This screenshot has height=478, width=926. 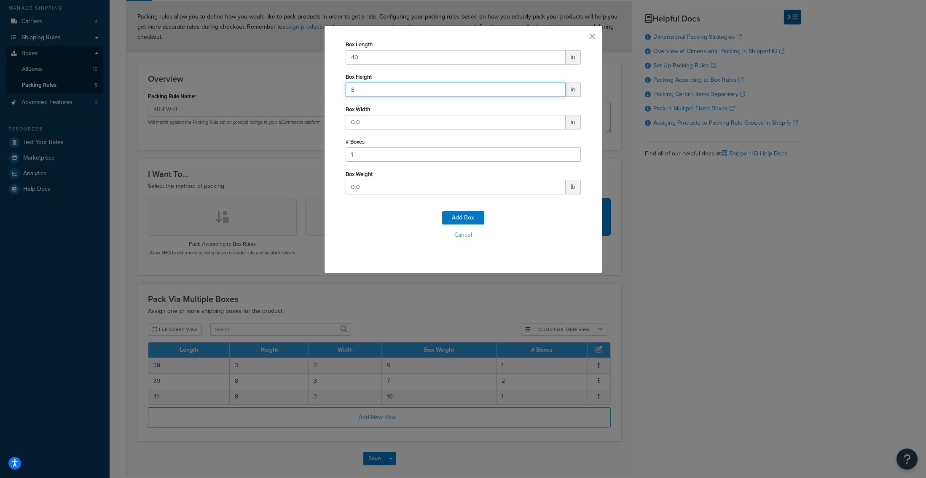 What do you see at coordinates (359, 174) in the screenshot?
I see `label: Box Weight` at bounding box center [359, 174].